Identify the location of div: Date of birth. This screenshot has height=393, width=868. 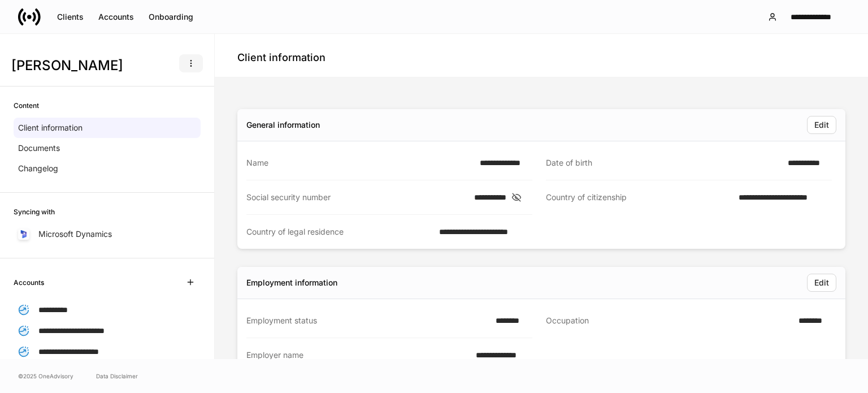
(664, 163).